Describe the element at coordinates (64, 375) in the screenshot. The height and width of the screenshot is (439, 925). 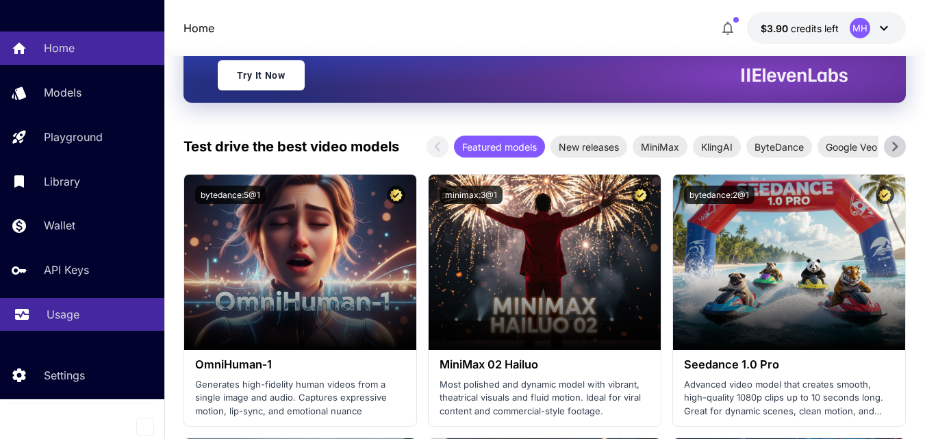
I see `p: Settings` at that location.